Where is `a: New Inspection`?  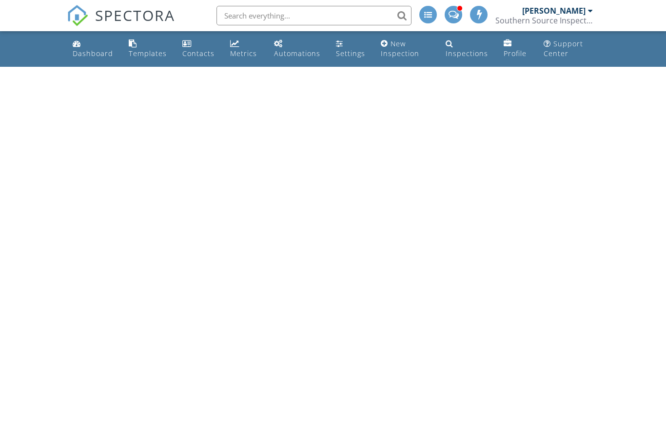
a: New Inspection is located at coordinates (405, 49).